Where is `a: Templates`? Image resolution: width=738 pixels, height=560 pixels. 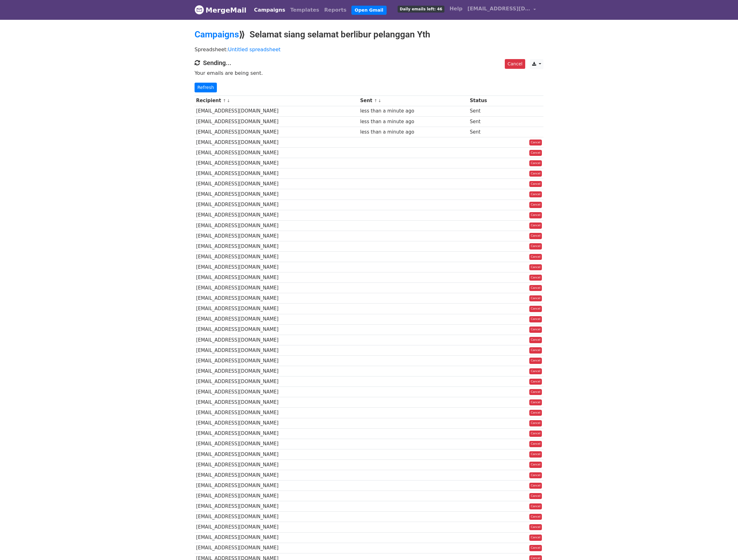 a: Templates is located at coordinates (305, 10).